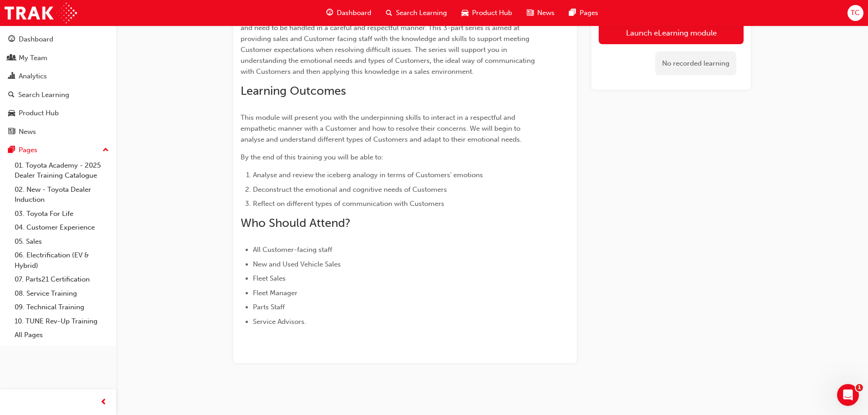 The image size is (868, 415). What do you see at coordinates (61, 260) in the screenshot?
I see `a: 06. Electrification (EV & Hybrid)` at bounding box center [61, 260].